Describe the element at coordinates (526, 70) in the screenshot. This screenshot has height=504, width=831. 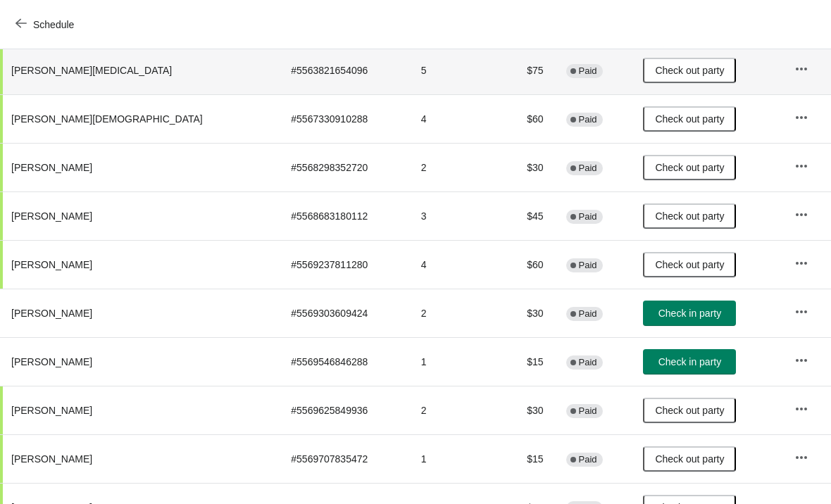
I see `td: $75` at that location.